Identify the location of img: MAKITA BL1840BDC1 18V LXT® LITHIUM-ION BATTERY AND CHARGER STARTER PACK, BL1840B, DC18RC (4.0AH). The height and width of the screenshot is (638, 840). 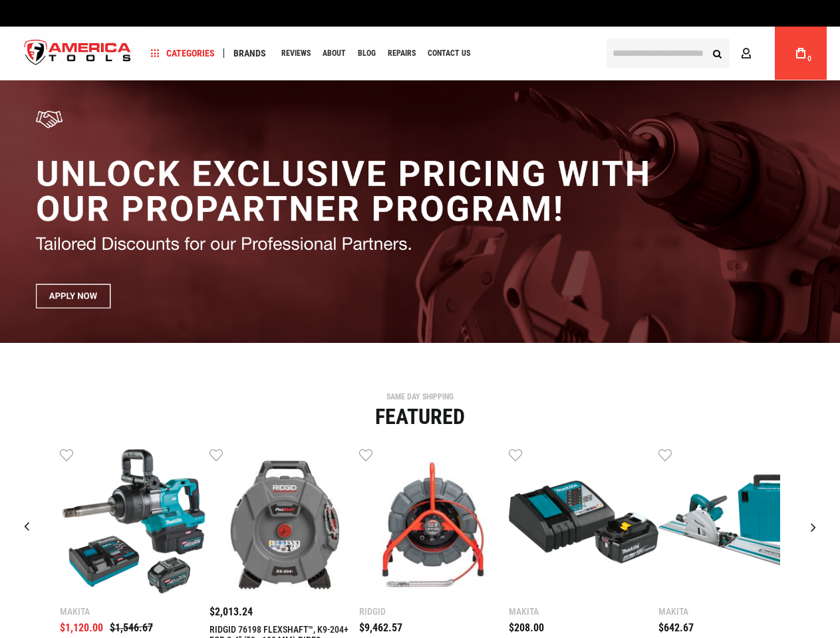
(583, 522).